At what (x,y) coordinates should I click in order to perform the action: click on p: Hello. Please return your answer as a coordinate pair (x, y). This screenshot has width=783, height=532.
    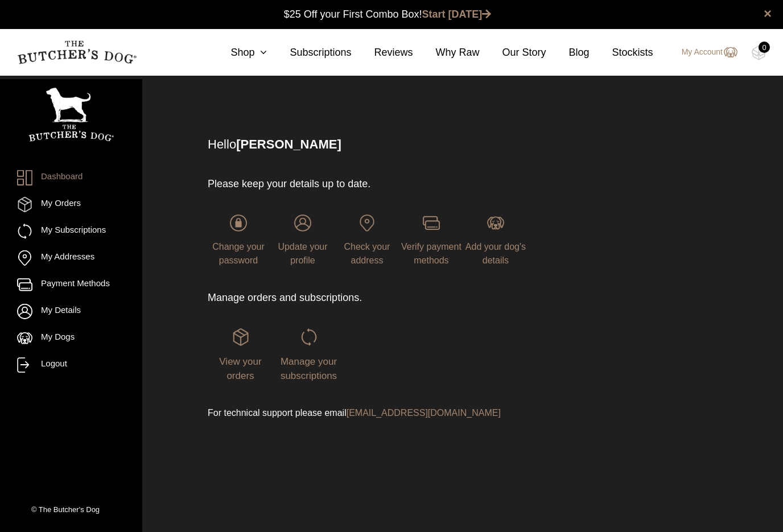
    Looking at the image, I should click on (457, 144).